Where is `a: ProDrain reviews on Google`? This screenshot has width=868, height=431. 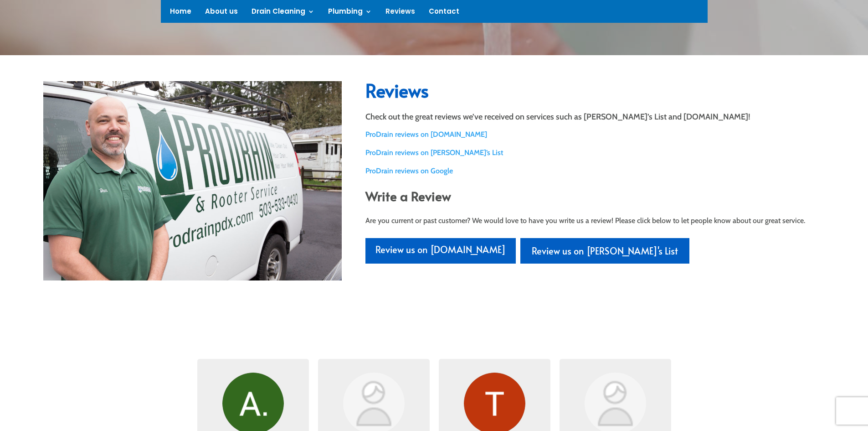 a: ProDrain reviews on Google is located at coordinates (409, 170).